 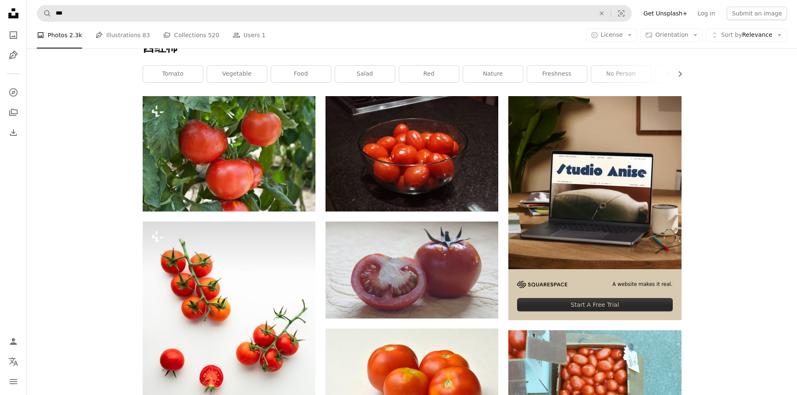 I want to click on a: vegetable, so click(x=237, y=74).